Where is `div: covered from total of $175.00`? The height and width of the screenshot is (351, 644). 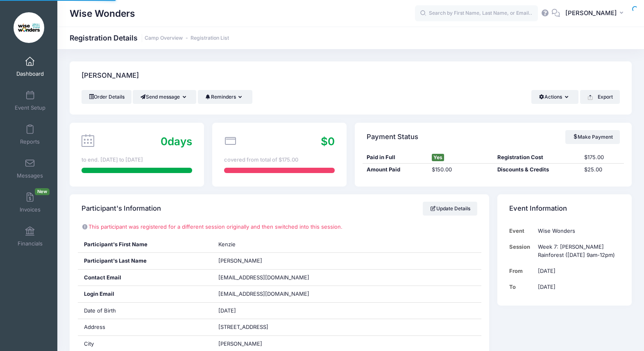
div: covered from total of $175.00 is located at coordinates (279, 160).